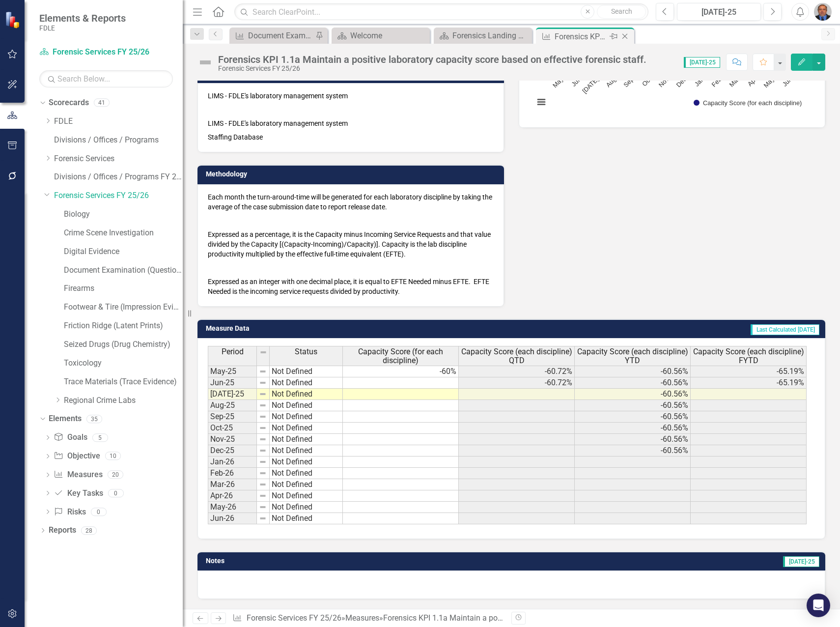 The width and height of the screenshot is (840, 627). I want to click on p: Expressed as a percentage, it is the Capacity minus Incoming Service Requests and that value divi..., so click(350, 244).